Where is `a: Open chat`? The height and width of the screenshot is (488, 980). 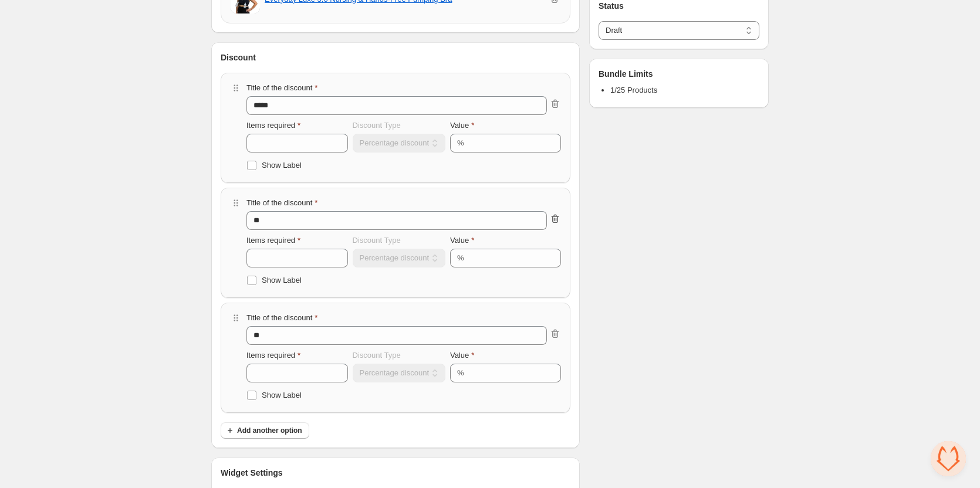 a: Open chat is located at coordinates (949, 459).